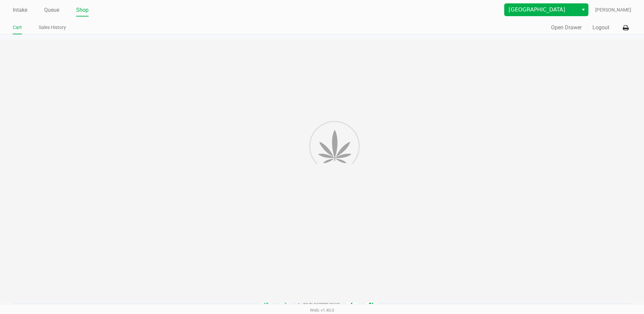 The image size is (644, 314). Describe the element at coordinates (17, 27) in the screenshot. I see `a: Cart` at that location.